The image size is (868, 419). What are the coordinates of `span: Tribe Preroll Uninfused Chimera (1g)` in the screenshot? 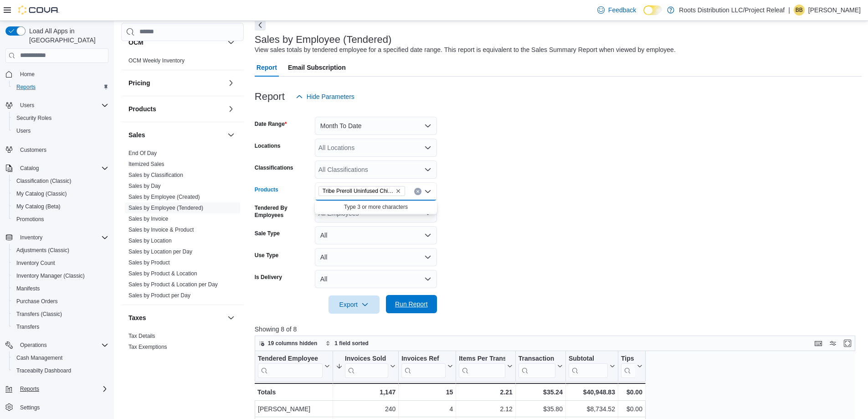 It's located at (358, 191).